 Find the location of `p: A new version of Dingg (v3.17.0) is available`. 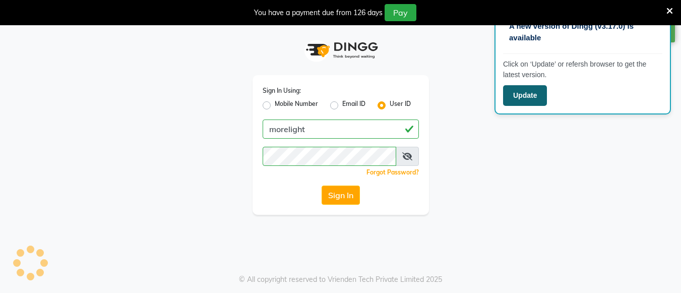

p: A new version of Dingg (v3.17.0) is available is located at coordinates (583, 32).